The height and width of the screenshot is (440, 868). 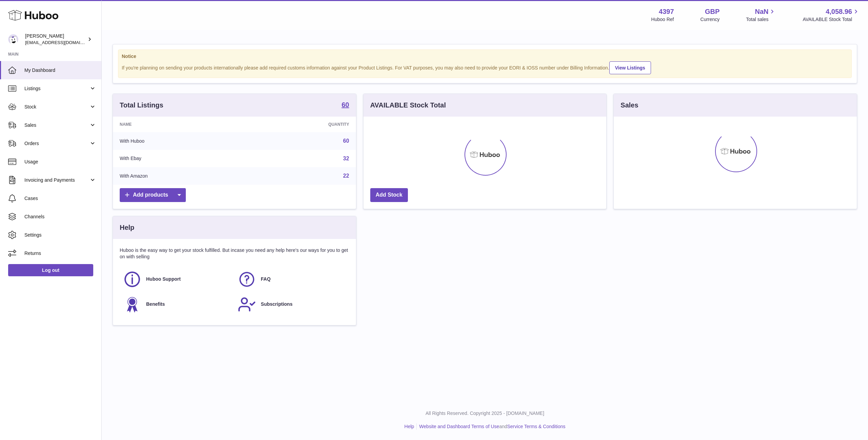 What do you see at coordinates (60, 70) in the screenshot?
I see `span: My Dashboard` at bounding box center [60, 70].